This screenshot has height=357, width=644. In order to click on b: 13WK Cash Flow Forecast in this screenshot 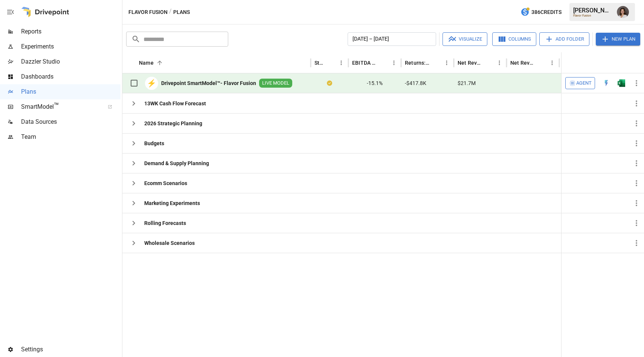, I will do `click(175, 103)`.